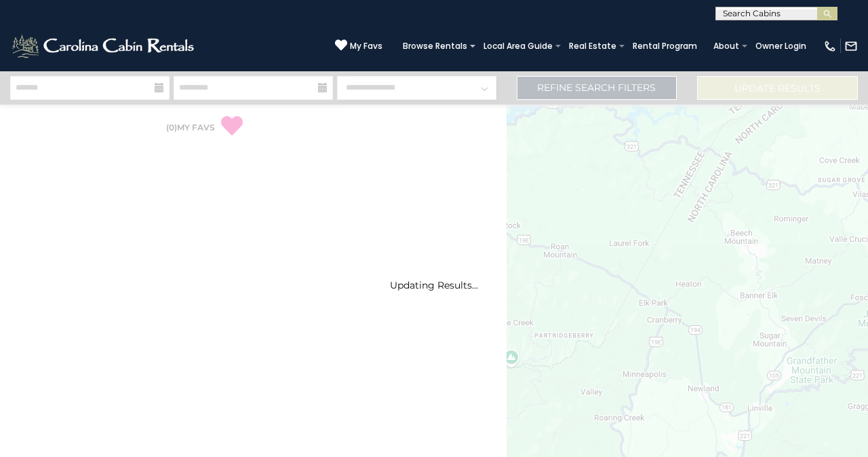  Describe the element at coordinates (359, 46) in the screenshot. I see `a: My Favs` at that location.